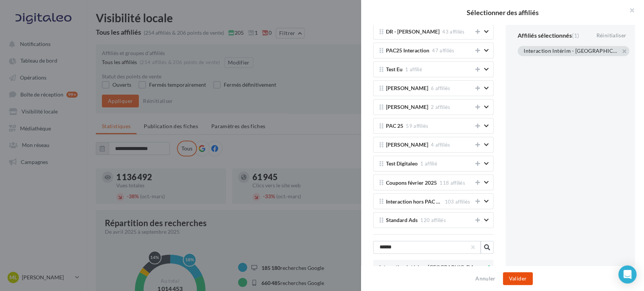  Describe the element at coordinates (440, 88) in the screenshot. I see `span: 6 affiliés` at that location.